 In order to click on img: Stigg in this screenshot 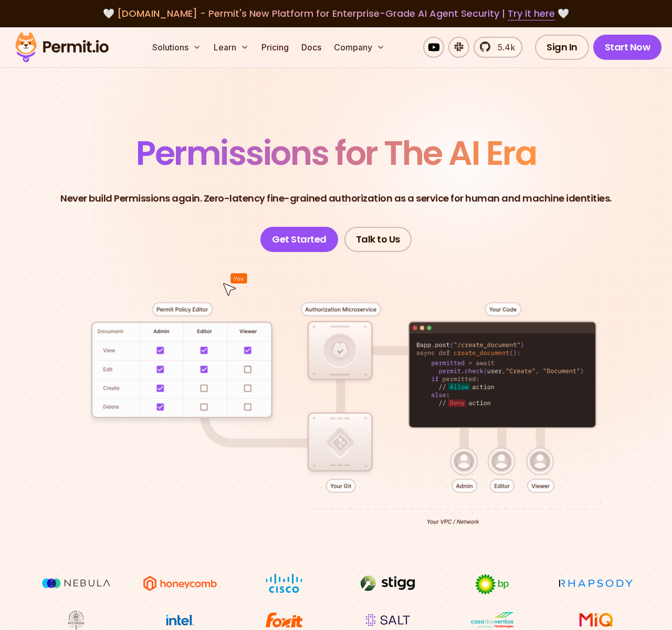, I will do `click(388, 583)`.